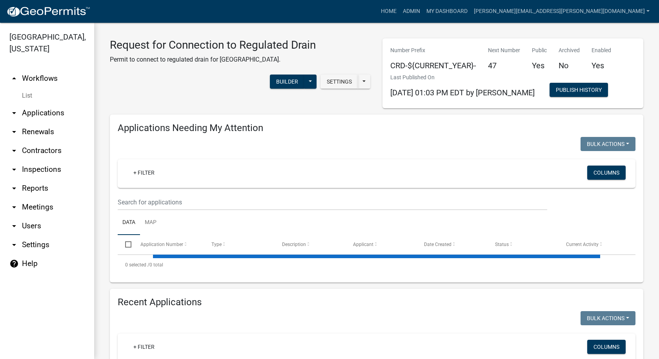  What do you see at coordinates (310, 245) in the screenshot?
I see `datatable-header-cell: Description` at bounding box center [310, 245].